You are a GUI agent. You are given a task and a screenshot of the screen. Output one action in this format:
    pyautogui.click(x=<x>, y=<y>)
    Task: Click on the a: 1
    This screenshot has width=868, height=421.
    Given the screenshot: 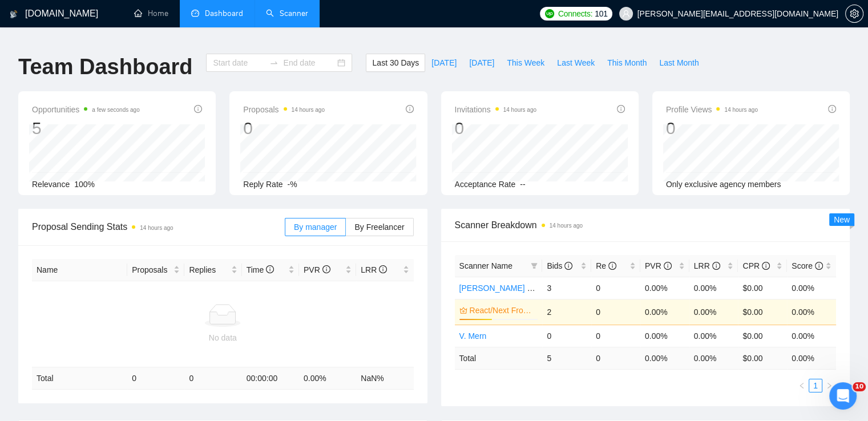 What is the action you would take?
    pyautogui.click(x=816, y=386)
    